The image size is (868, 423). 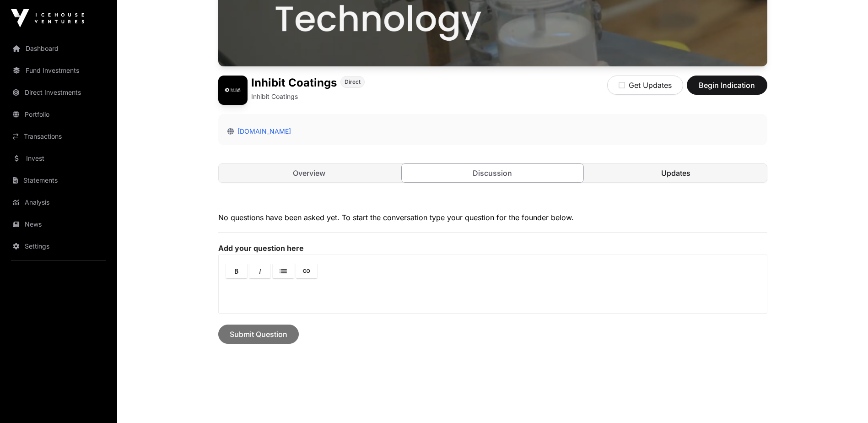 I want to click on label: Add your question here, so click(x=493, y=248).